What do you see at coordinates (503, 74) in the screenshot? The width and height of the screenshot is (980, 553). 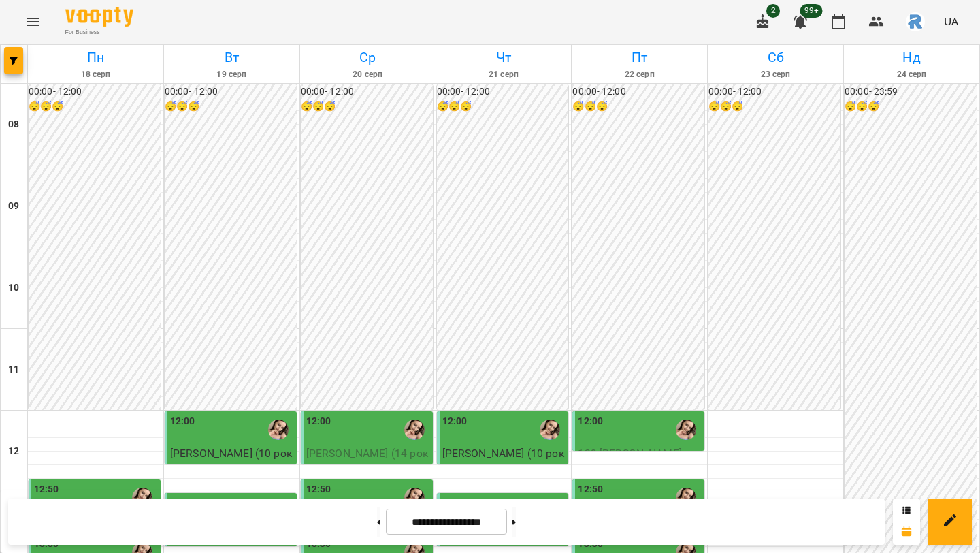 I see `h6: 21 серп` at bounding box center [503, 74].